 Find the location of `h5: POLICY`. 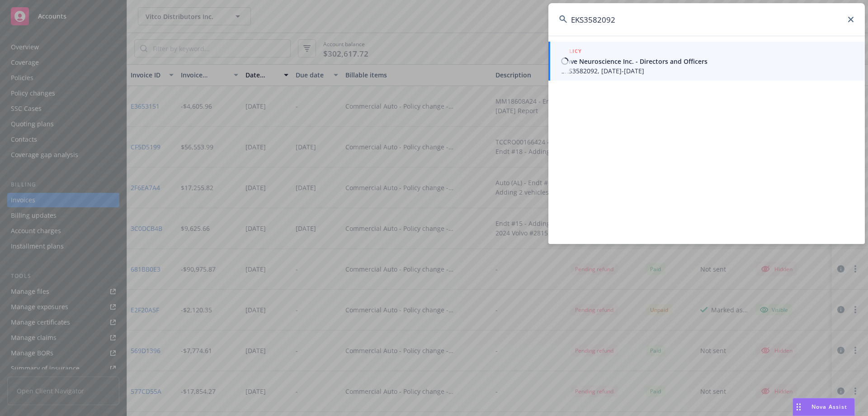

h5: POLICY is located at coordinates (571, 51).